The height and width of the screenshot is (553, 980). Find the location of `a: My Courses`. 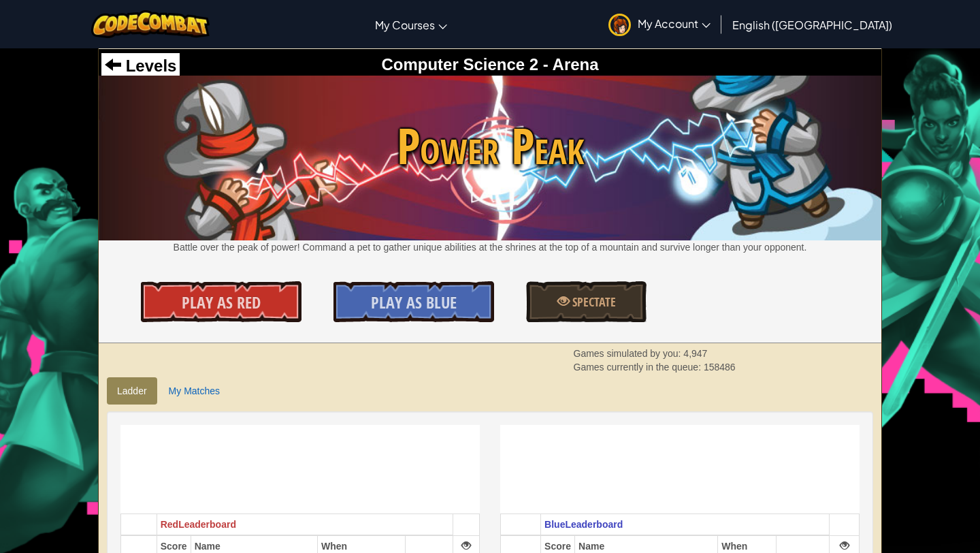

a: My Courses is located at coordinates (411, 25).